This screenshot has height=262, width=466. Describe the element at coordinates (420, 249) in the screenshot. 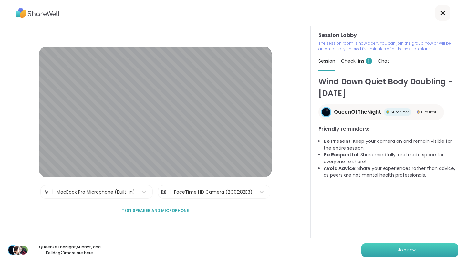

I see `img: ShareWell Logomark` at that location.